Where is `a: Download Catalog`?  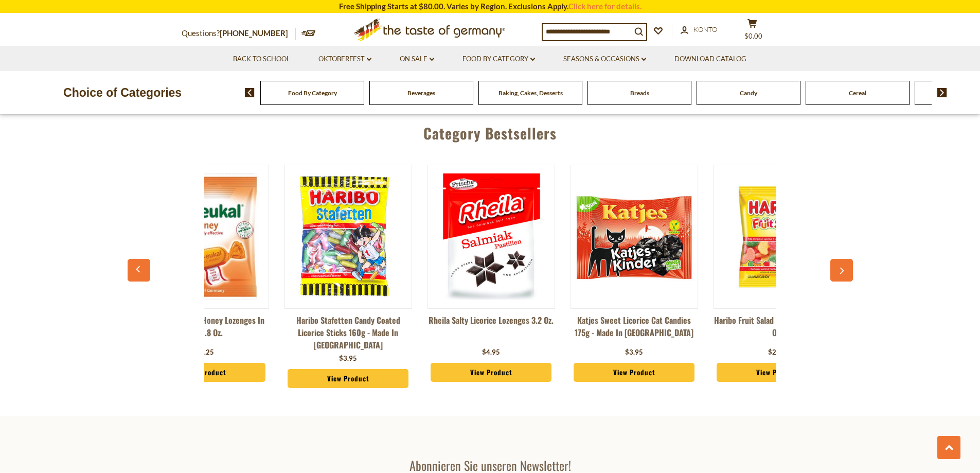 a: Download Catalog is located at coordinates (711, 59).